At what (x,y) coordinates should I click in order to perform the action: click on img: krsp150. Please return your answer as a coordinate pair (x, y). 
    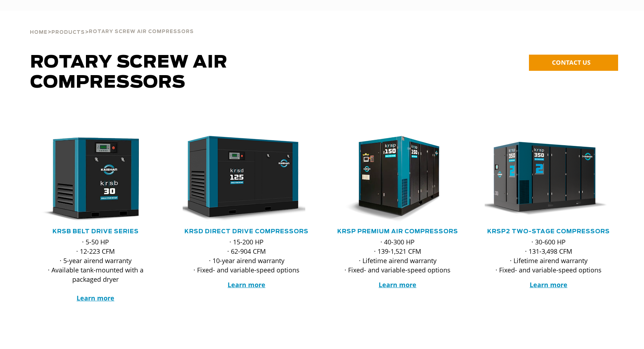
    Looking at the image, I should click on (392, 179).